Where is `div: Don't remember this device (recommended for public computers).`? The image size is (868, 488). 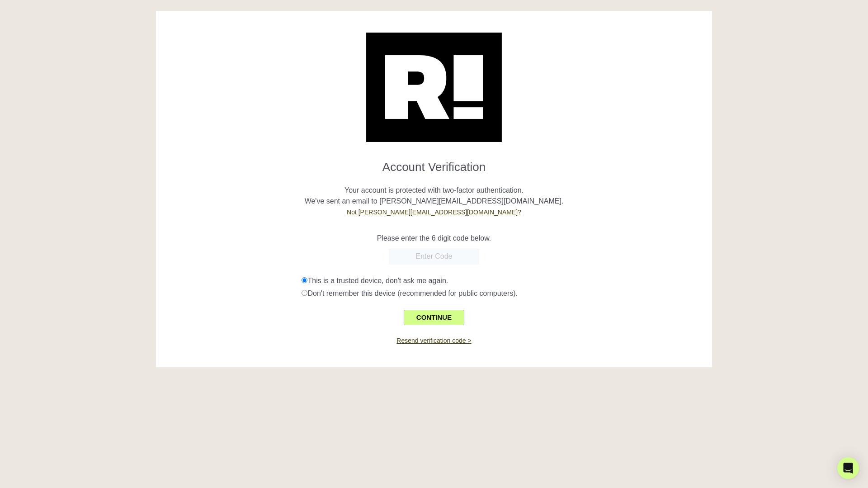 div: Don't remember this device (recommended for public computers). is located at coordinates (504, 293).